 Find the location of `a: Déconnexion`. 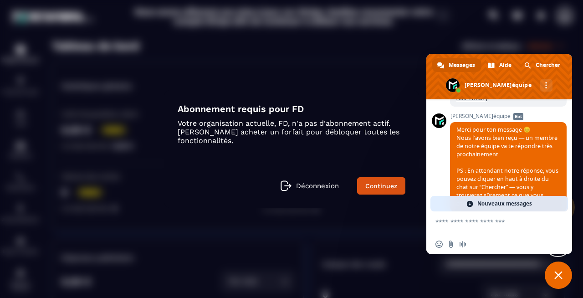

a: Déconnexion is located at coordinates (310, 186).